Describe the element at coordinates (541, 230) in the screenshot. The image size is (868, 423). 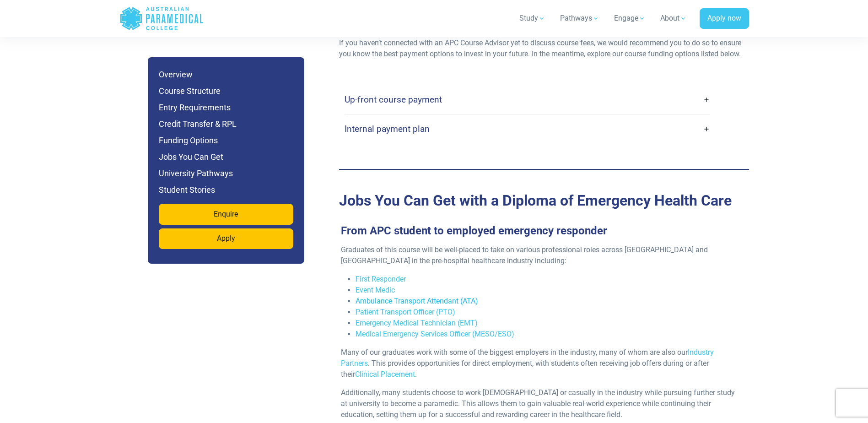
I see `h3: From APC student to employed emergency responder` at that location.